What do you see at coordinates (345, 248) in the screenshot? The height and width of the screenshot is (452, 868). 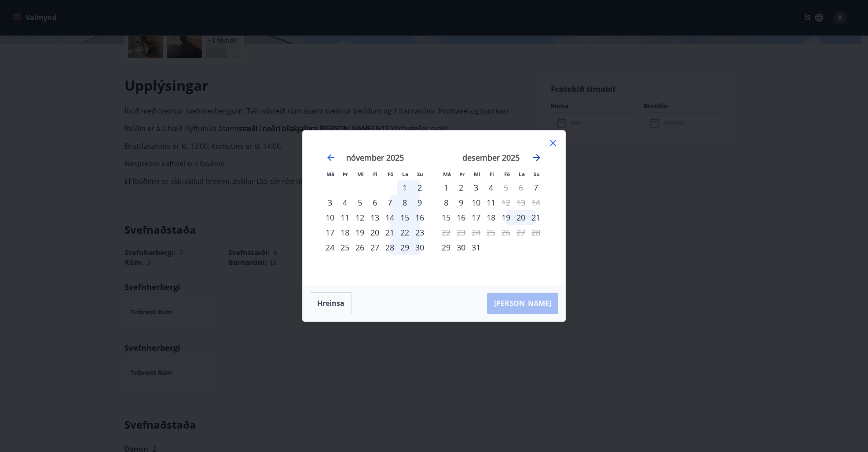 I see `td: Choose þriðjudagur, 25. nóvember 2025 as your check-in date. It’s available.` at bounding box center [345, 248].